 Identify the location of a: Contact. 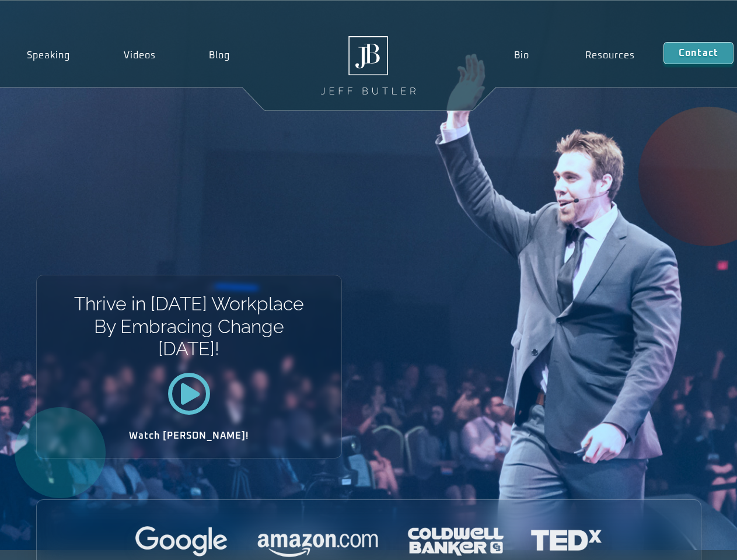
(698, 53).